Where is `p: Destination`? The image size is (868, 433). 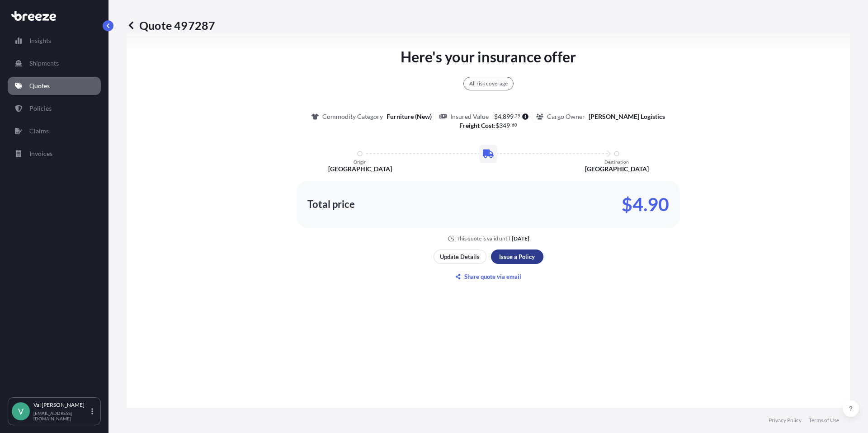
p: Destination is located at coordinates (617, 162).